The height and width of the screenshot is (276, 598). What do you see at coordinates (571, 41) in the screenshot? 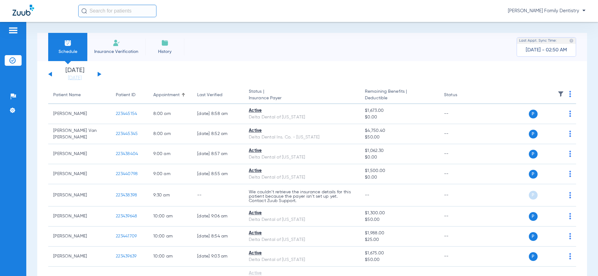
I see `img: last sync help info` at bounding box center [571, 41].